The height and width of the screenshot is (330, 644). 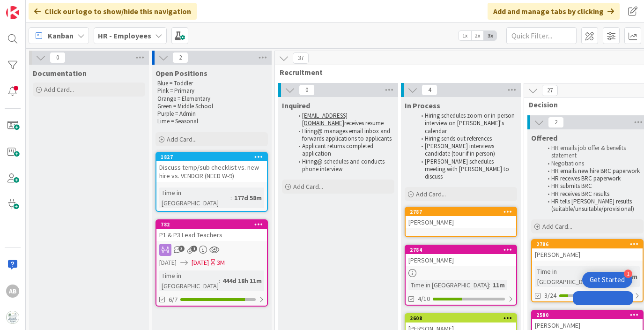 What do you see at coordinates (248, 198) in the screenshot?
I see `div: 177d 58m` at bounding box center [248, 198].